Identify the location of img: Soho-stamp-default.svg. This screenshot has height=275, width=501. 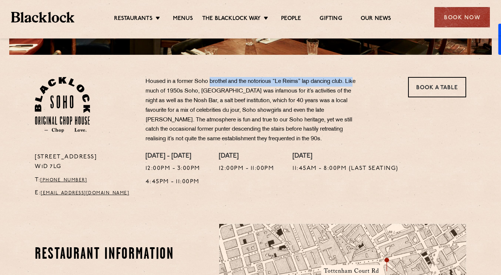
(62, 105).